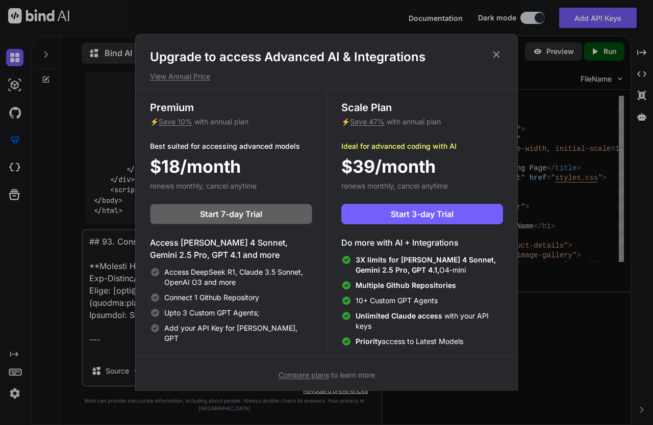 This screenshot has height=425, width=653. Describe the element at coordinates (212, 313) in the screenshot. I see `span: Upto 3 Custom GPT Agents;` at that location.